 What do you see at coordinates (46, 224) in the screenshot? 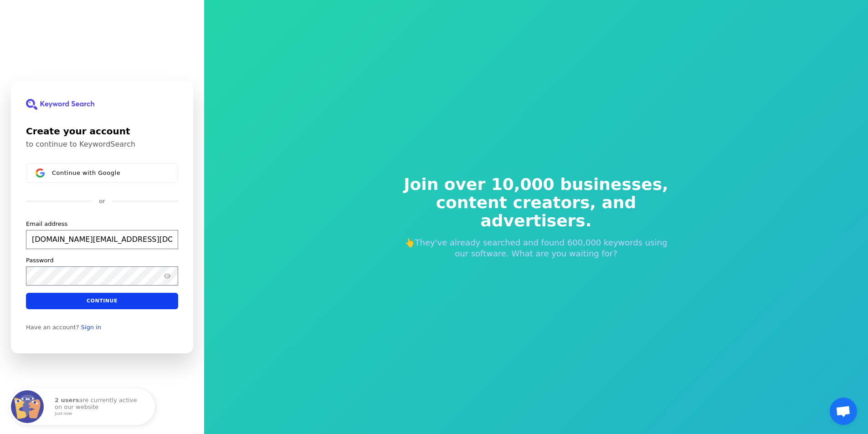
I see `label: Email address` at bounding box center [46, 224].